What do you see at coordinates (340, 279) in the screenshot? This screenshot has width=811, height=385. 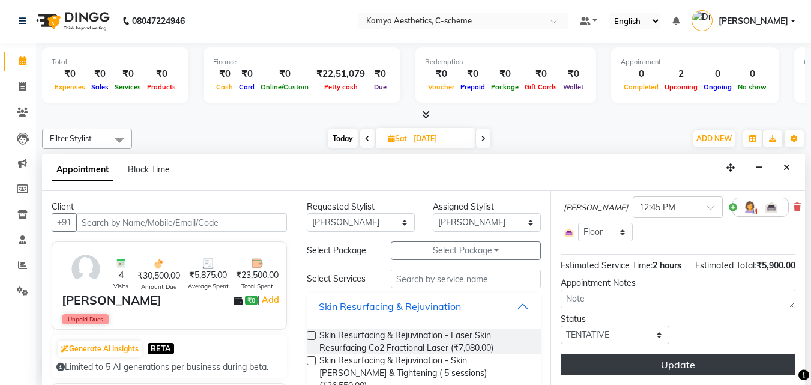 I see `div: Select Services` at bounding box center [340, 279].